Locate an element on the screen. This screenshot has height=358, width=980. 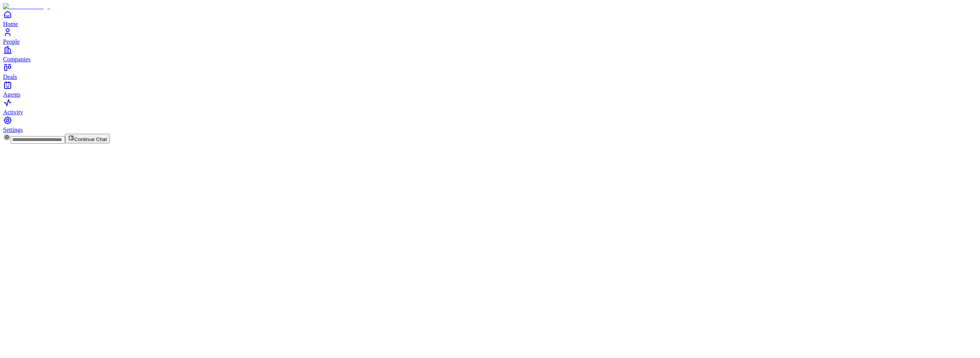
span: Settings is located at coordinates (13, 129).